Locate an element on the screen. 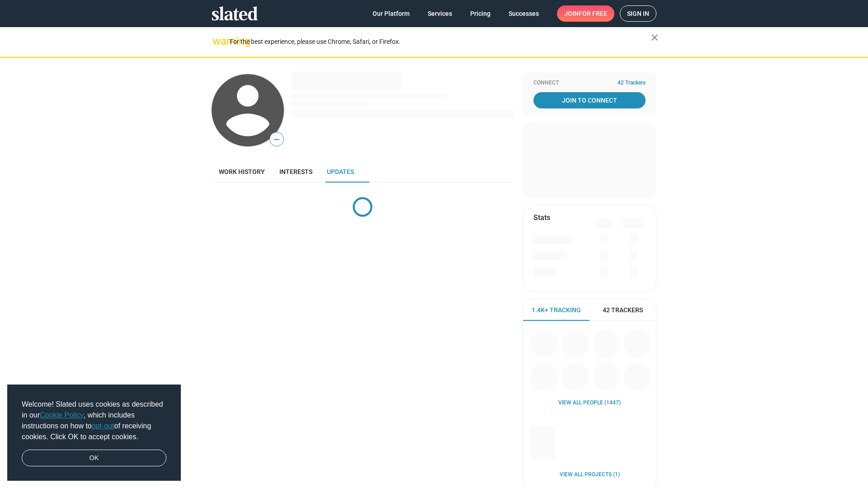 Image resolution: width=868 pixels, height=488 pixels. span: 1.4K+ Tracking is located at coordinates (556, 310).